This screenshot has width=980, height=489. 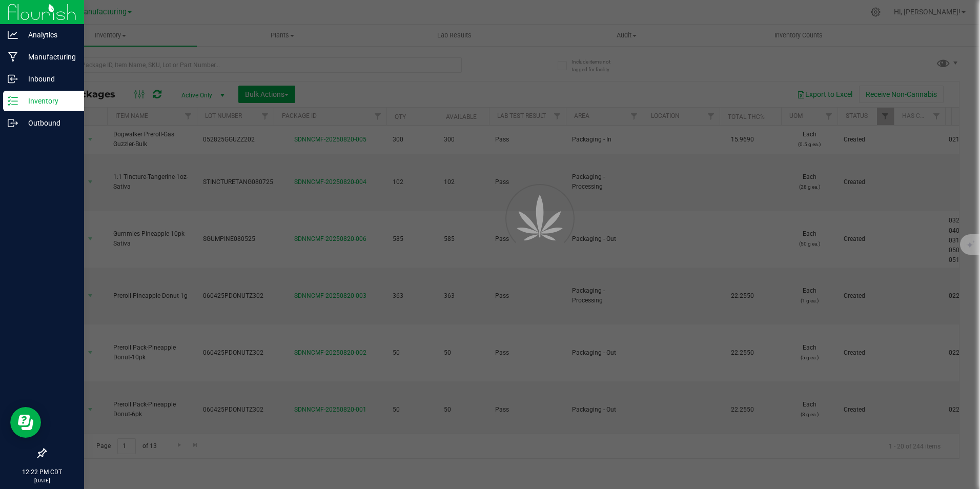 What do you see at coordinates (48, 123) in the screenshot?
I see `p: Outbound` at bounding box center [48, 123].